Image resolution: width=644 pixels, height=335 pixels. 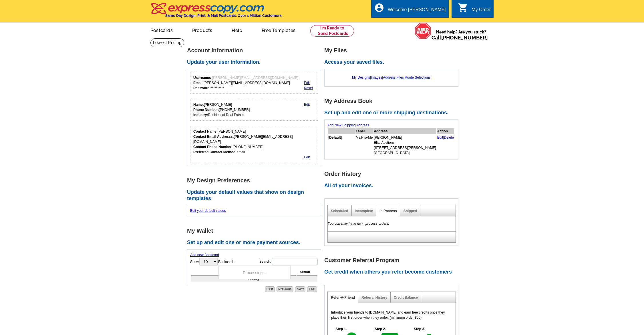 What do you see at coordinates (256, 231) in the screenshot?
I see `h1: My Wallet` at bounding box center [256, 231].